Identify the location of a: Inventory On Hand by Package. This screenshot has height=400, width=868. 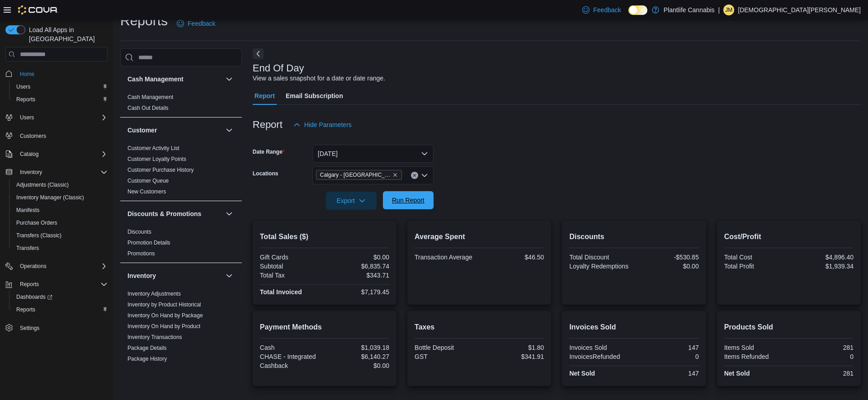
(165, 315).